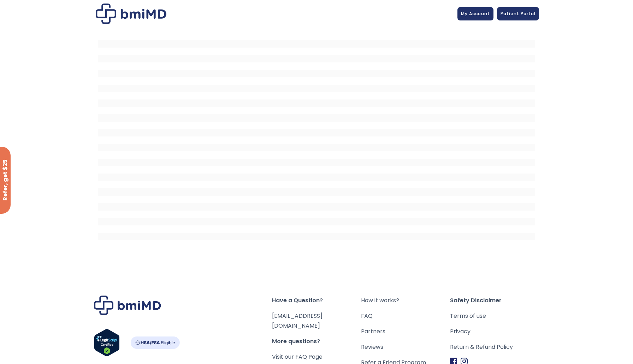 This screenshot has width=633, height=364. Describe the element at coordinates (494, 316) in the screenshot. I see `a: Terms of use` at that location.